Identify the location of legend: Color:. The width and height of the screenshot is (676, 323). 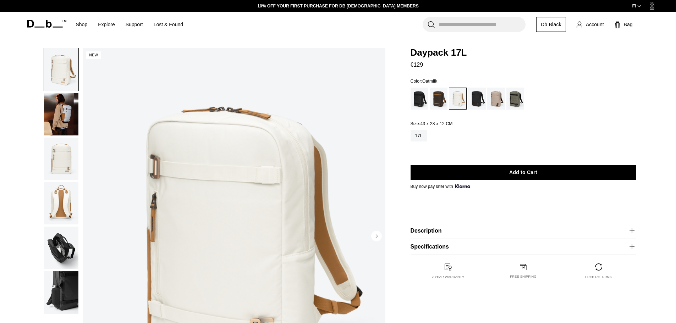
(424, 81).